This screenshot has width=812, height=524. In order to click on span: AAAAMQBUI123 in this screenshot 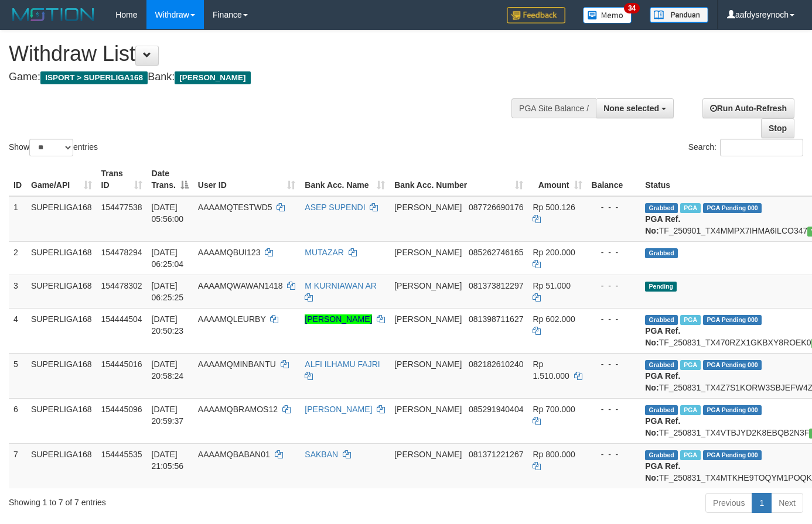, I will do `click(229, 252)`.